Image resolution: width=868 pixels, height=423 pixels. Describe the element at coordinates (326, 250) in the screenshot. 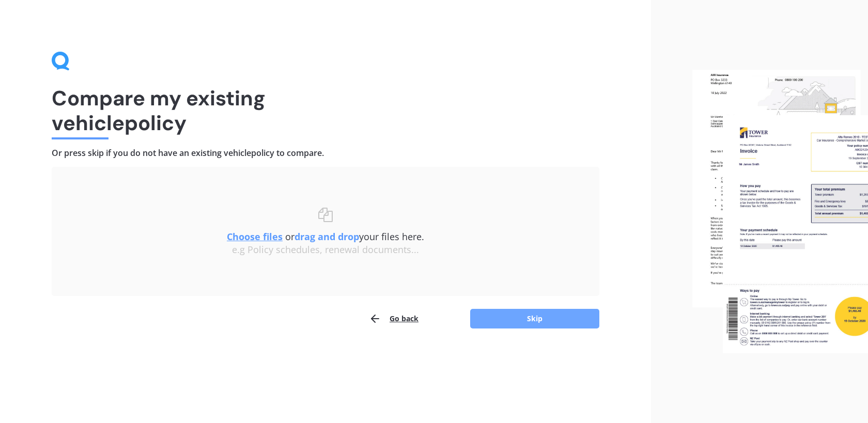

I see `div: e.g Policy schedules, renewal documents...` at that location.